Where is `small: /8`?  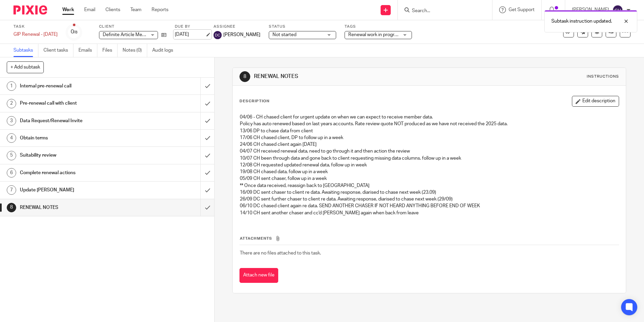
small: /8 is located at coordinates (75, 32).